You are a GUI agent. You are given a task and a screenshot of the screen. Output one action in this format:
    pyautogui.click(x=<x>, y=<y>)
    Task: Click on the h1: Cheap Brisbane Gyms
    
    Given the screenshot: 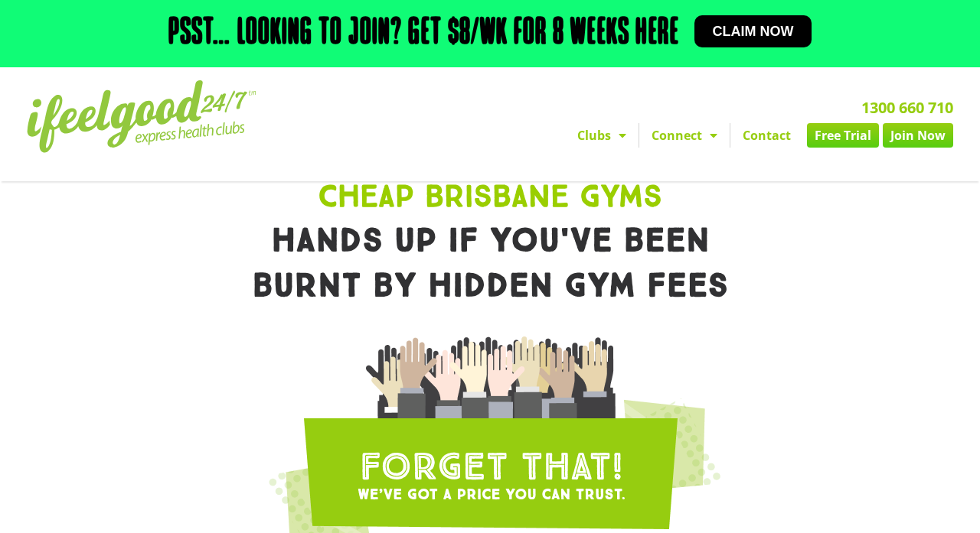 What is the action you would take?
    pyautogui.click(x=490, y=197)
    